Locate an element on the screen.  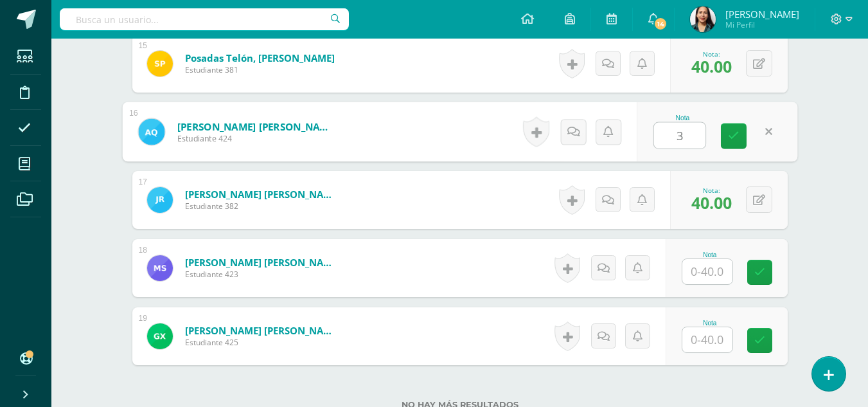
img: 488145608c0f18ec355b286c19792fda.png is located at coordinates (160, 268).